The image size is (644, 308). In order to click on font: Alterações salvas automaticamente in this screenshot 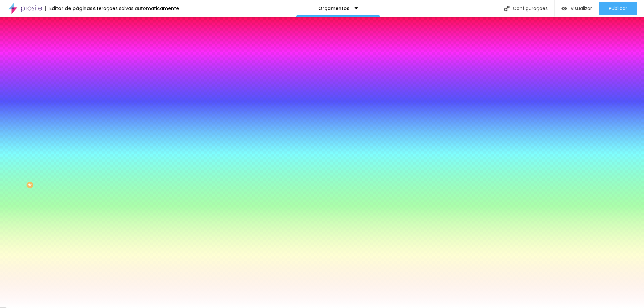, I will do `click(136, 8)`.